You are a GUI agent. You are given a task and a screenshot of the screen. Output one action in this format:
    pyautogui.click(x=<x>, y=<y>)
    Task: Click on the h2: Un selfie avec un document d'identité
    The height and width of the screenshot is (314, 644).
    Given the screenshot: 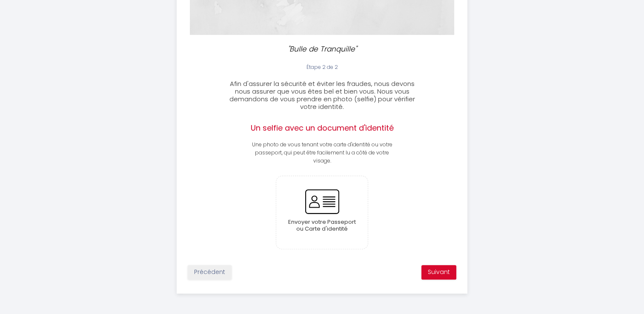 What is the action you would take?
    pyautogui.click(x=322, y=128)
    